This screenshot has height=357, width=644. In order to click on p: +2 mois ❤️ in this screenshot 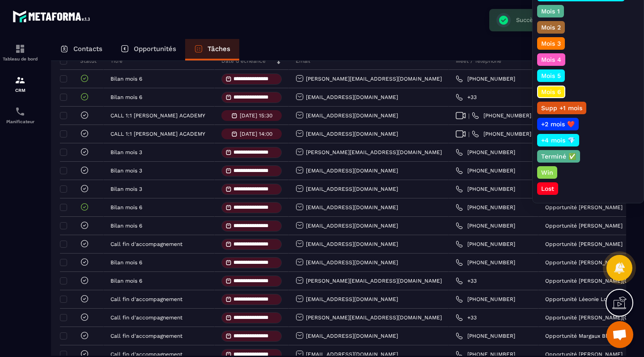, I will do `click(558, 124)`.